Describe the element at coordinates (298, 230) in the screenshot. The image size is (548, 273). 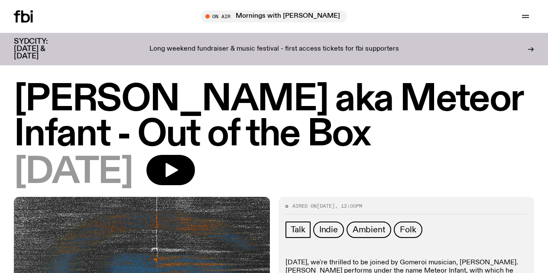
I see `a: Talk` at that location.